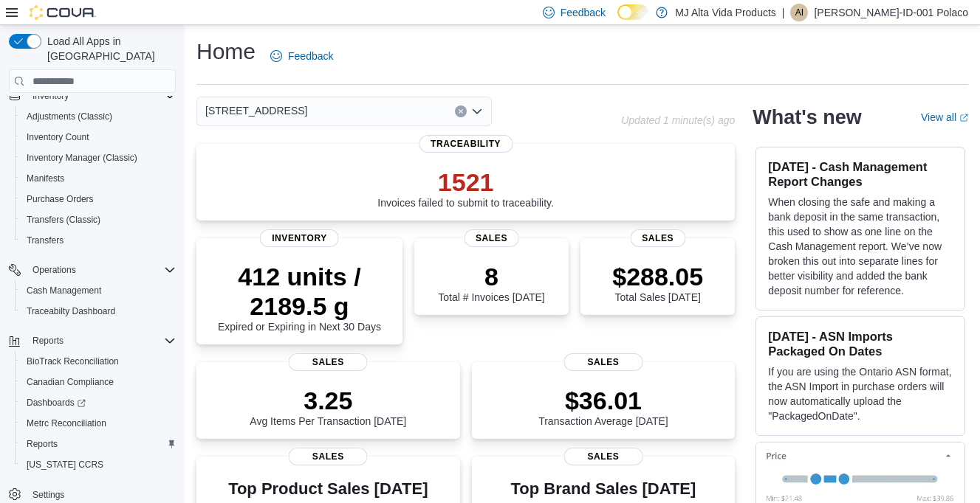  Describe the element at coordinates (465, 188) in the screenshot. I see `div: Invoices failed to submit to traceability.` at that location.